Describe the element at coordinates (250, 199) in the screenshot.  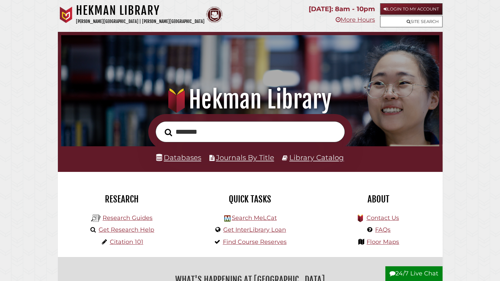
I see `h2: Quick Tasks` at that location.